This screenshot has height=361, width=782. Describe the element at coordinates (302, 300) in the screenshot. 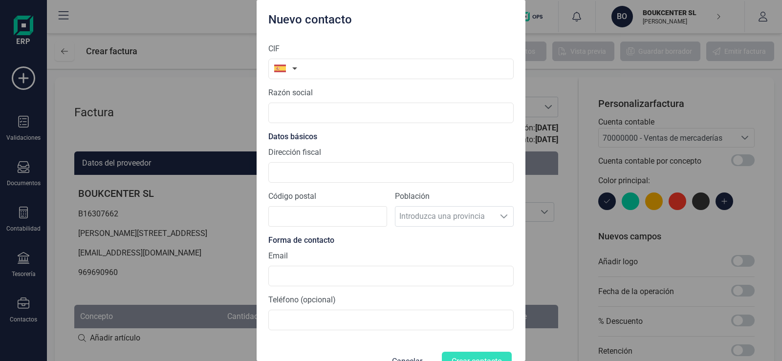

I see `label: Teléfono (opcional)` at that location.